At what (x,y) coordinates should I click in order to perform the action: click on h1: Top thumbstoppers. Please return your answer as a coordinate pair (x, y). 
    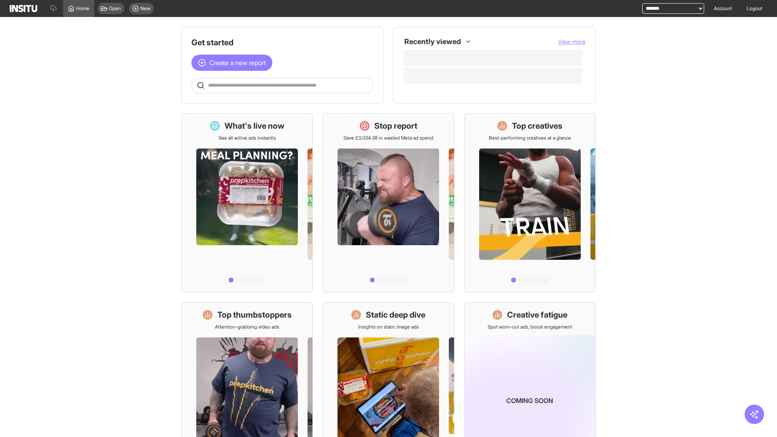
    Looking at the image, I should click on (254, 315).